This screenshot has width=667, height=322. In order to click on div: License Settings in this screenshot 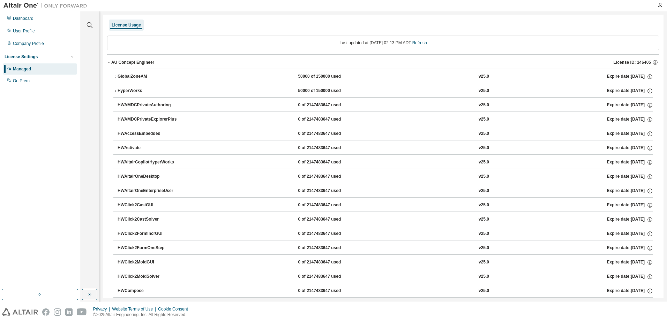, I will do `click(21, 57)`.